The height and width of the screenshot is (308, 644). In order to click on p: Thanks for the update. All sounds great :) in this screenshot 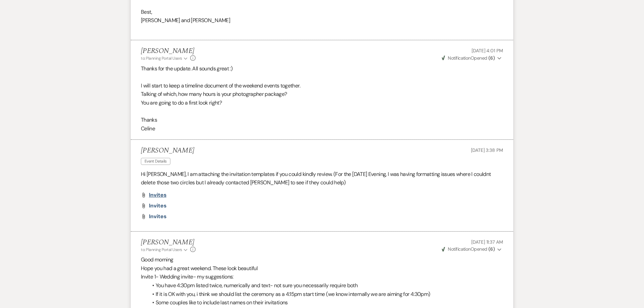, I will do `click(322, 69)`.